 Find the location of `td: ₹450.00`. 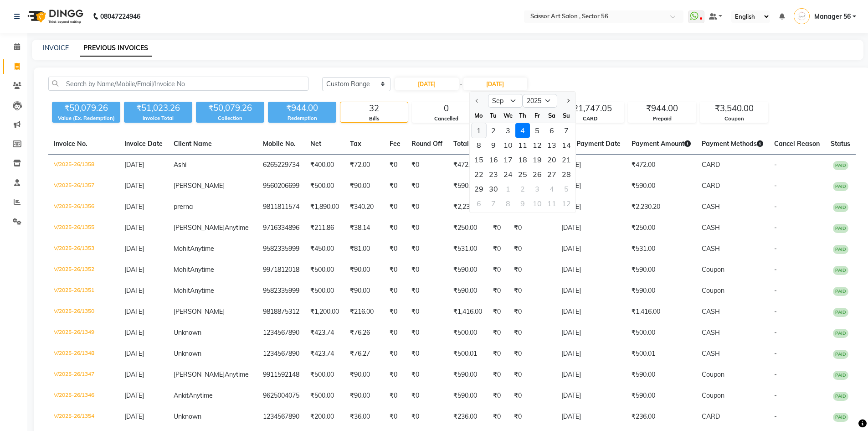

td: ₹450.00 is located at coordinates (325, 249).